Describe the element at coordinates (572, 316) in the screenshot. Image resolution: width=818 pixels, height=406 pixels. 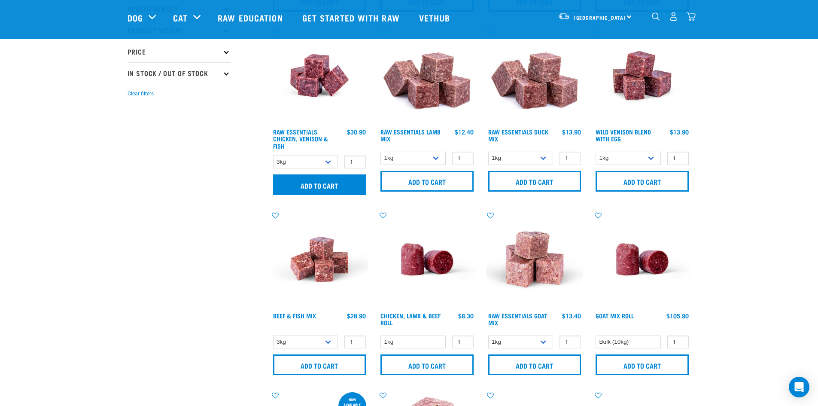
I see `div: $13.40` at that location.